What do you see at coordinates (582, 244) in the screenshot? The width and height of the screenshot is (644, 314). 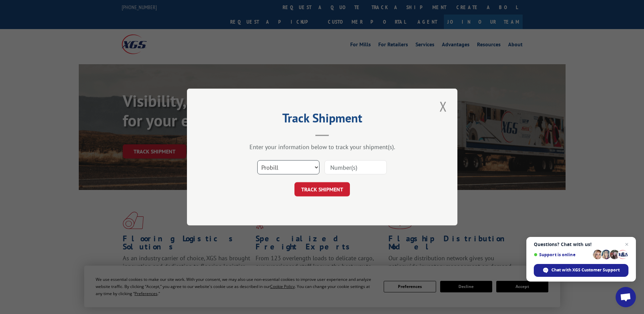 I see `span: Questions? Chat with us!` at bounding box center [582, 244].